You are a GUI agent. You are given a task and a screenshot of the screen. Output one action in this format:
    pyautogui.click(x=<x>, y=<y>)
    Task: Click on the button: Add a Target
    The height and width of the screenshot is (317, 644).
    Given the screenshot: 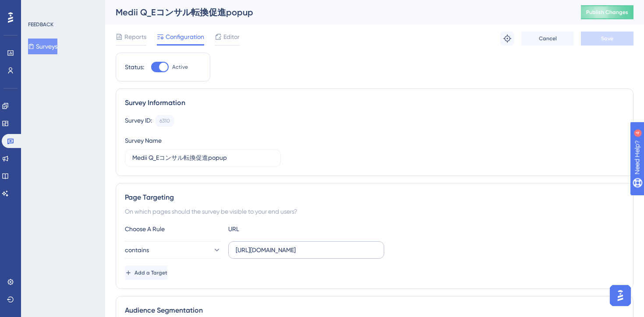 What is the action you would take?
    pyautogui.click(x=146, y=273)
    